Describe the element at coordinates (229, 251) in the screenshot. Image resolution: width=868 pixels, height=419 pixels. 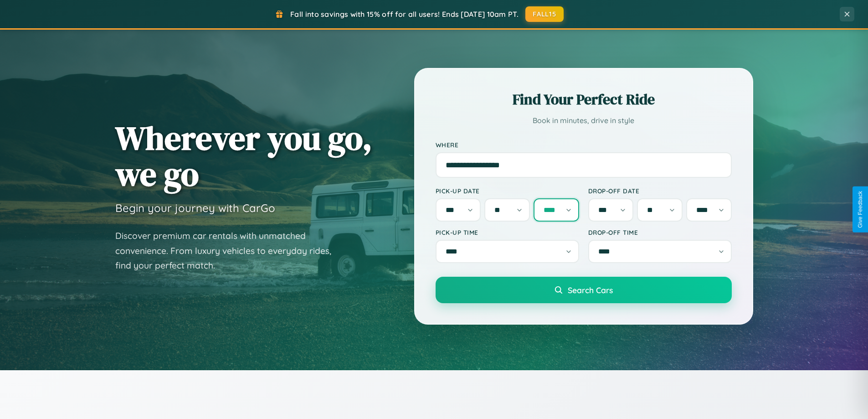
I see `p: Discover premium car rentals with unmatched convenience. From luxury vehicles to everyday rides, ...` at that location.